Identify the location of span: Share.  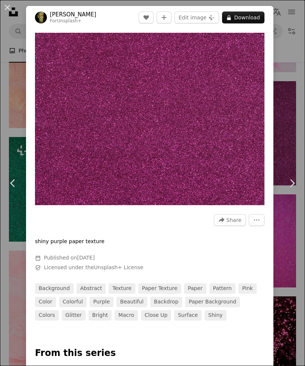
(234, 220).